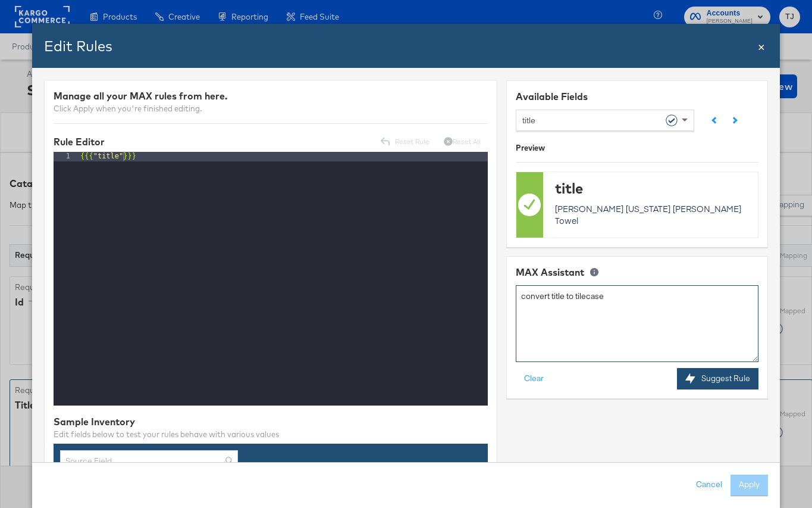 This screenshot has height=508, width=812. Describe the element at coordinates (761, 46) in the screenshot. I see `div: Close` at that location.